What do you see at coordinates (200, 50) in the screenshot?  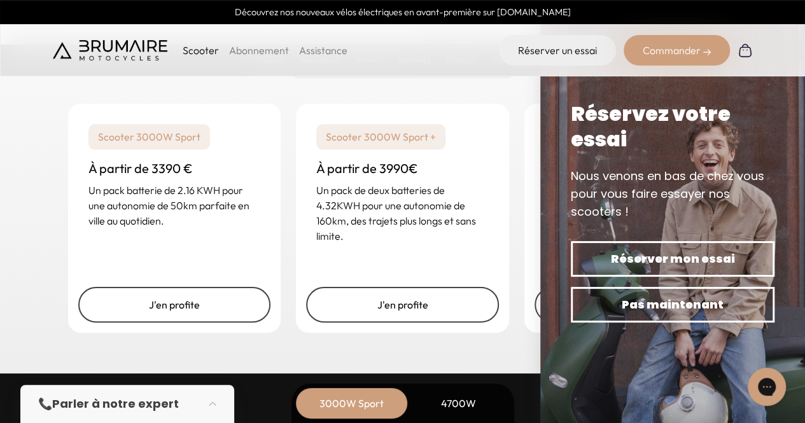 I see `p: Scooter` at bounding box center [200, 50].